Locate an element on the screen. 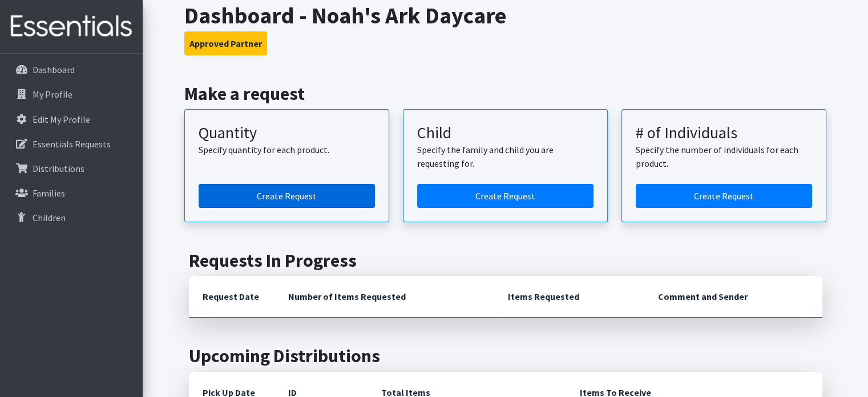 The height and width of the screenshot is (397, 868). p: Dashboard is located at coordinates (53, 69).